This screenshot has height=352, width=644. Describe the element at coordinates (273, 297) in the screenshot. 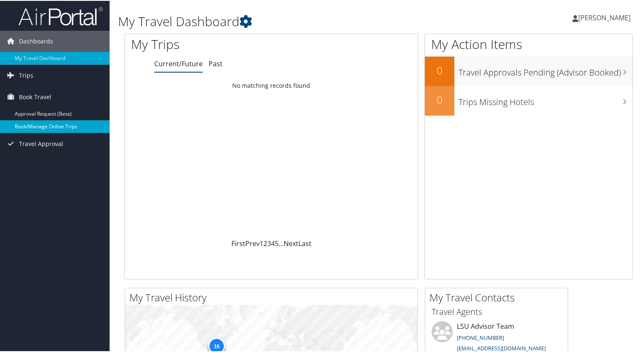

I see `h2: My Travel History` at that location.